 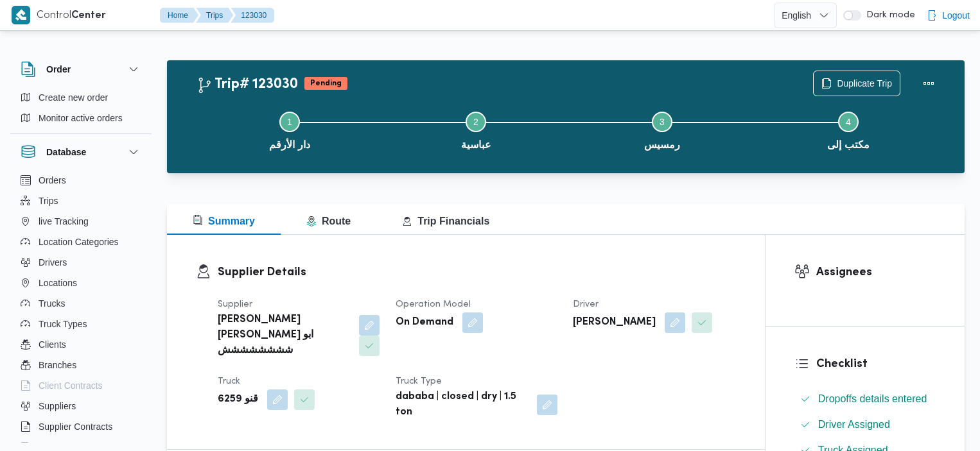 I want to click on button: Suppliers, so click(x=81, y=406).